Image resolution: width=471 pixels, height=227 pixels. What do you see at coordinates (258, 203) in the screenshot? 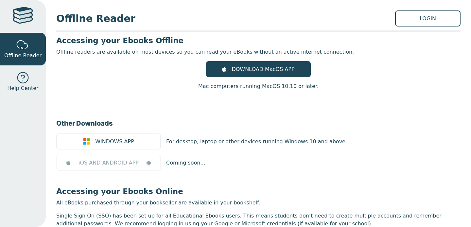
I see `p: All eBooks purchased through your bookseller are available in your bookshelf.` at bounding box center [258, 203].